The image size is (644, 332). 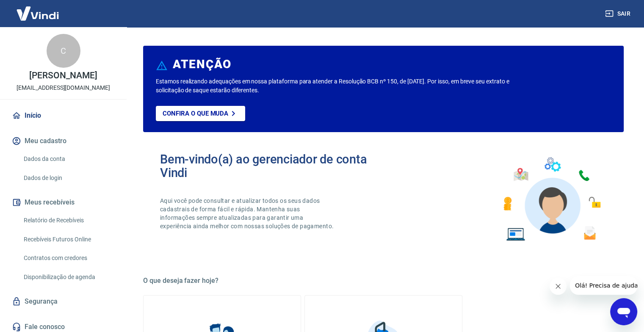 I want to click on a: Confira o que muda, so click(x=200, y=113).